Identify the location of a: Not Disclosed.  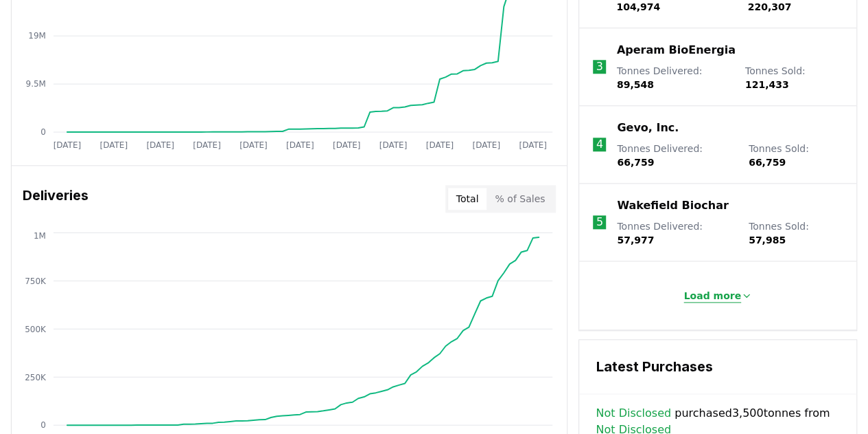
(634, 413).